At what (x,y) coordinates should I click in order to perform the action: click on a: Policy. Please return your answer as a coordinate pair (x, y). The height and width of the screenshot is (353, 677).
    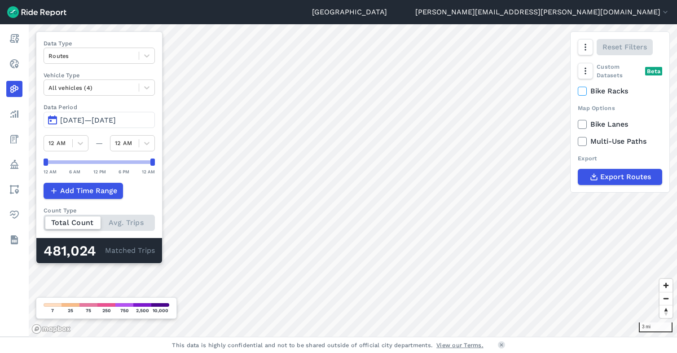
    Looking at the image, I should click on (14, 164).